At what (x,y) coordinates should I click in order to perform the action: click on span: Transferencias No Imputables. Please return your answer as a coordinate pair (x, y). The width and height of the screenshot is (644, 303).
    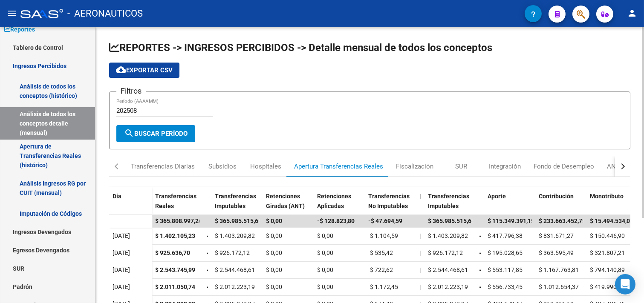
    Looking at the image, I should click on (389, 201).